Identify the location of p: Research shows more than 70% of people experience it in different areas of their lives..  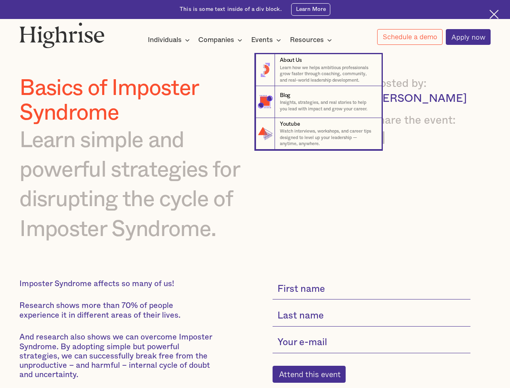
(117, 310).